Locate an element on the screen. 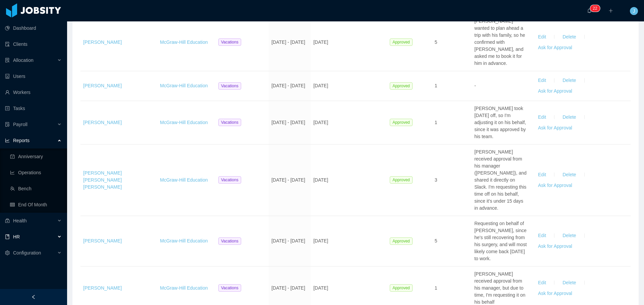  i: icon: solution is located at coordinates (7, 60).